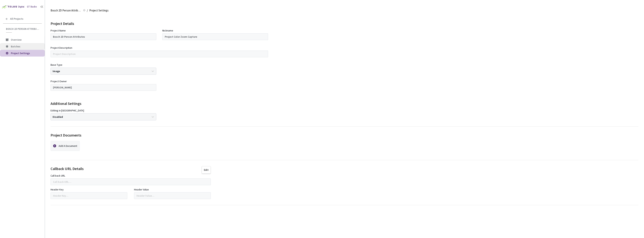 This screenshot has width=644, height=238. What do you see at coordinates (141, 190) in the screenshot?
I see `div: Header Value` at bounding box center [141, 190].